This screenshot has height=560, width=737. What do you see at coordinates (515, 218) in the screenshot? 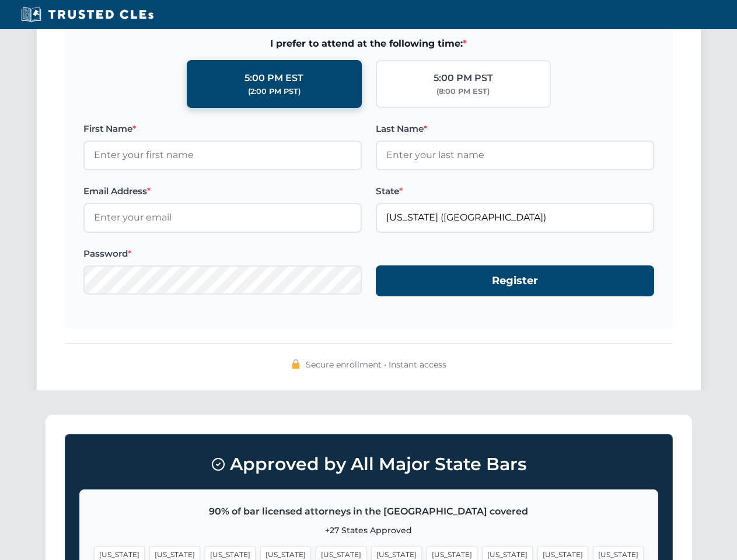
I see `input: Florida (FL)` at bounding box center [515, 218].